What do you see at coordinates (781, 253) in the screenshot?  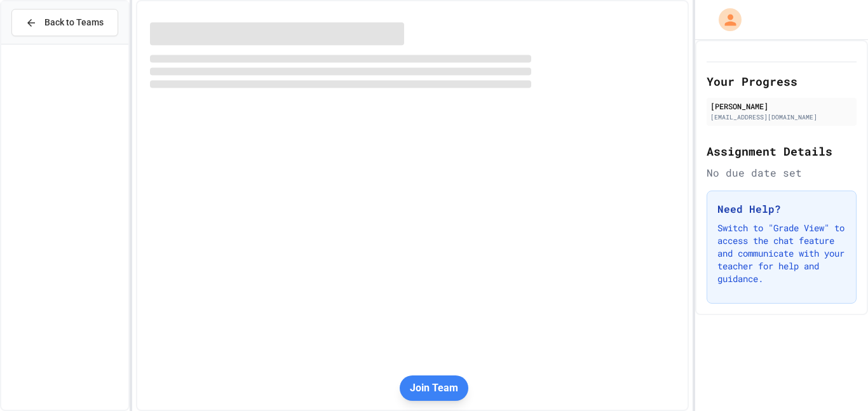 I see `p: Switch to "Grade View" to access the chat feature and communicate with your teacher for help and ...` at bounding box center [781, 253].